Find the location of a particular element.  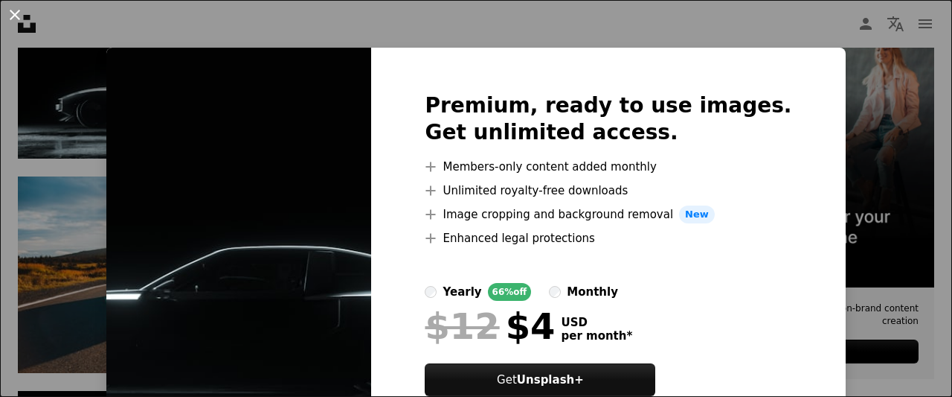

input: monthly is located at coordinates (555, 292).